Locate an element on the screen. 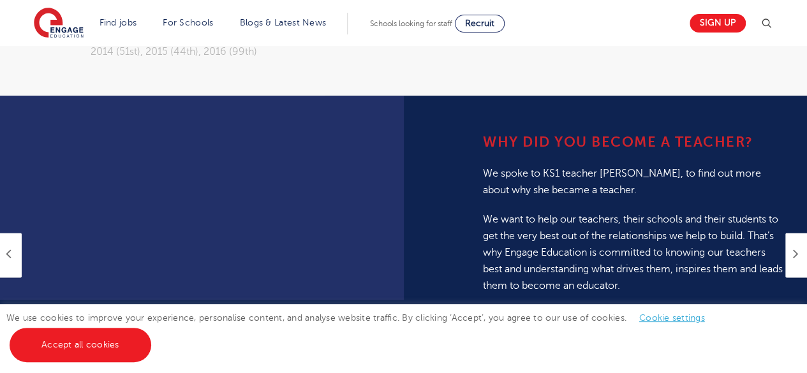 This screenshot has width=807, height=373. a: Accept all cookies is located at coordinates (80, 345).